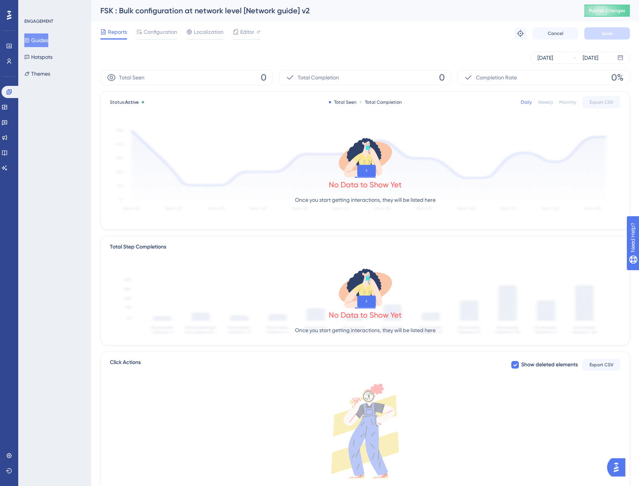 The image size is (639, 486). Describe the element at coordinates (381, 102) in the screenshot. I see `div: Total Completion` at that location.